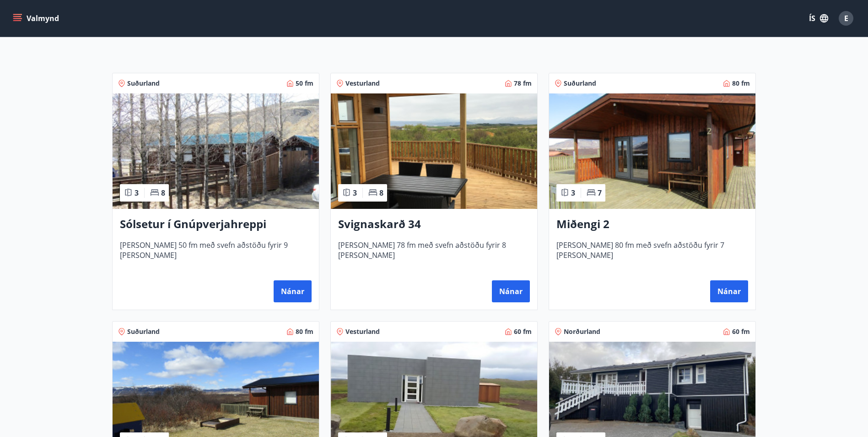 Image resolution: width=868 pixels, height=437 pixels. Describe the element at coordinates (819, 19) in the screenshot. I see `button: ÍS` at that location.